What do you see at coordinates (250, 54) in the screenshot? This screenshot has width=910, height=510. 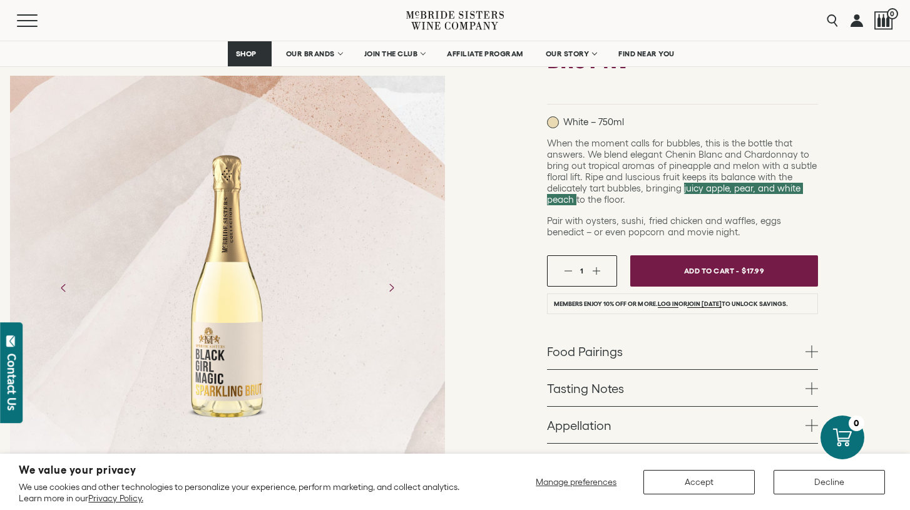 I see `a: SHOP` at bounding box center [250, 54].